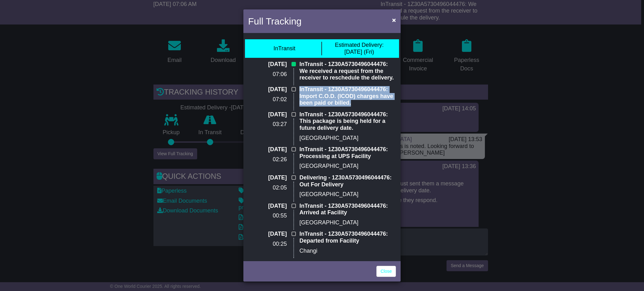  I want to click on p: InTransit - 1Z30A5730496044476: We received a request from the receiver to reschedule the delivery., so click(348, 71).